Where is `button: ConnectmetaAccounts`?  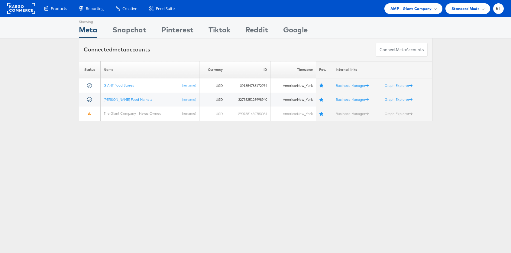 button: ConnectmetaAccounts is located at coordinates (402, 50).